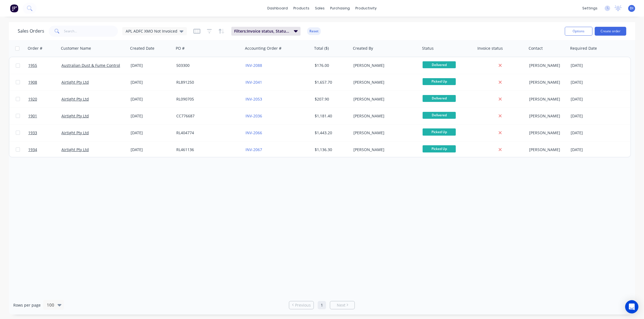 The height and width of the screenshot is (319, 644). What do you see at coordinates (322, 305) in the screenshot?
I see `a: Page 1 is your current page` at bounding box center [322, 305].